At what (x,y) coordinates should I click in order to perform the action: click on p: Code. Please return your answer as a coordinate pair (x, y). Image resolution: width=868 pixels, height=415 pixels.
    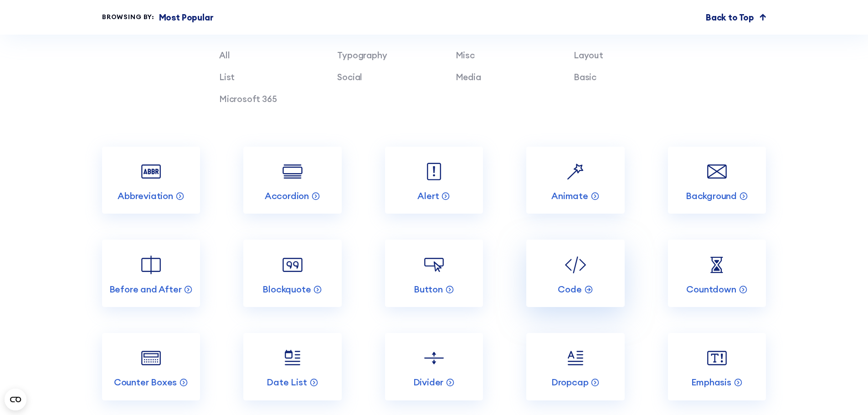
    Looking at the image, I should click on (569, 289).